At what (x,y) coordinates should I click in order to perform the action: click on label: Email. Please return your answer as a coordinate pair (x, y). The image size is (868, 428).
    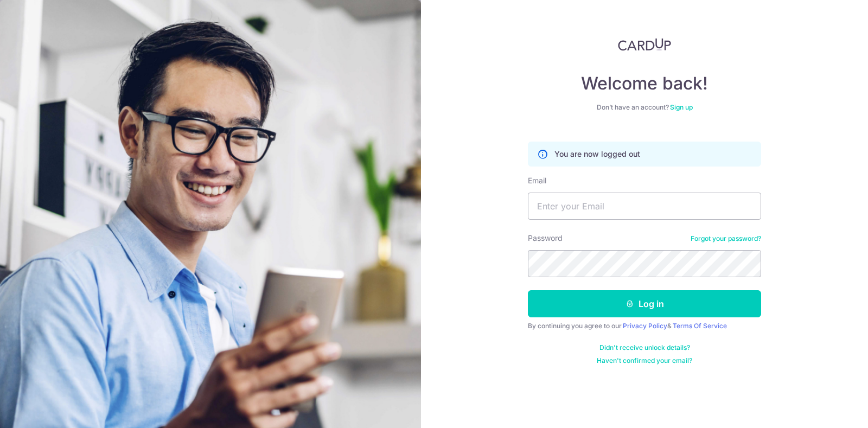
    Looking at the image, I should click on (537, 181).